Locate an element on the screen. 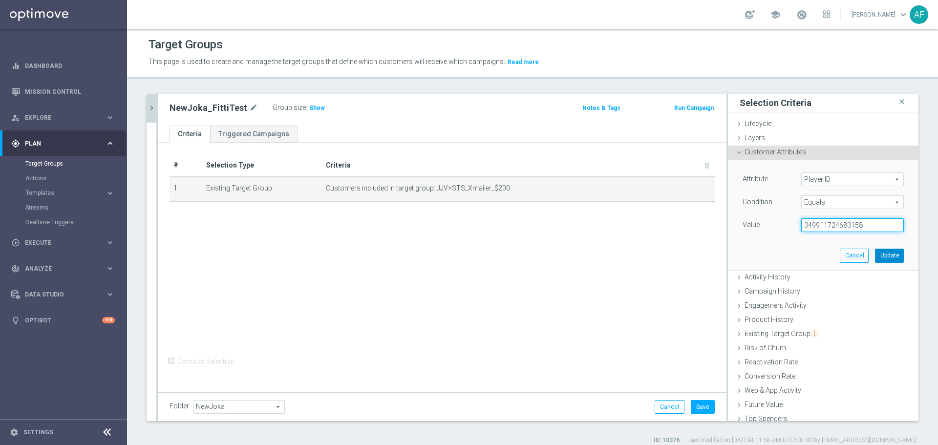 The width and height of the screenshot is (938, 445). button: Read more is located at coordinates (523, 62).